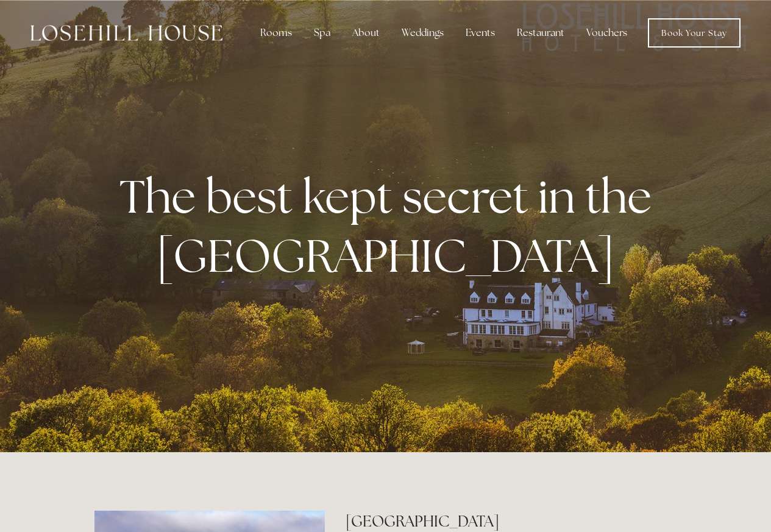 This screenshot has width=771, height=532. What do you see at coordinates (322, 33) in the screenshot?
I see `div: Spa` at bounding box center [322, 33].